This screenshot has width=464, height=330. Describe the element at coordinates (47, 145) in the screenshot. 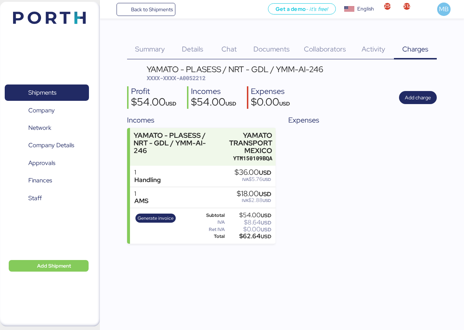

I see `a: Company Details` at that location.